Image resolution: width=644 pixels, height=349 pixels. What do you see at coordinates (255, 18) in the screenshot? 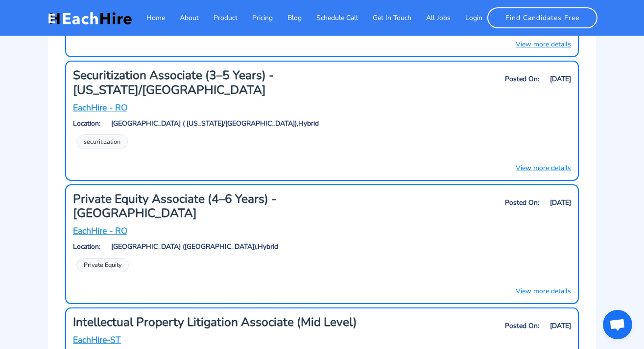
I see `a: Pricing` at bounding box center [255, 18].